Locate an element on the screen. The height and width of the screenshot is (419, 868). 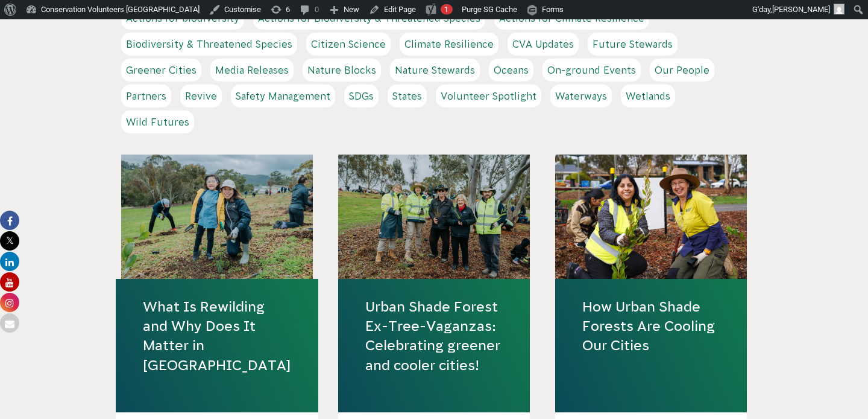
a: Volunteer Spotlight is located at coordinates (489, 96).